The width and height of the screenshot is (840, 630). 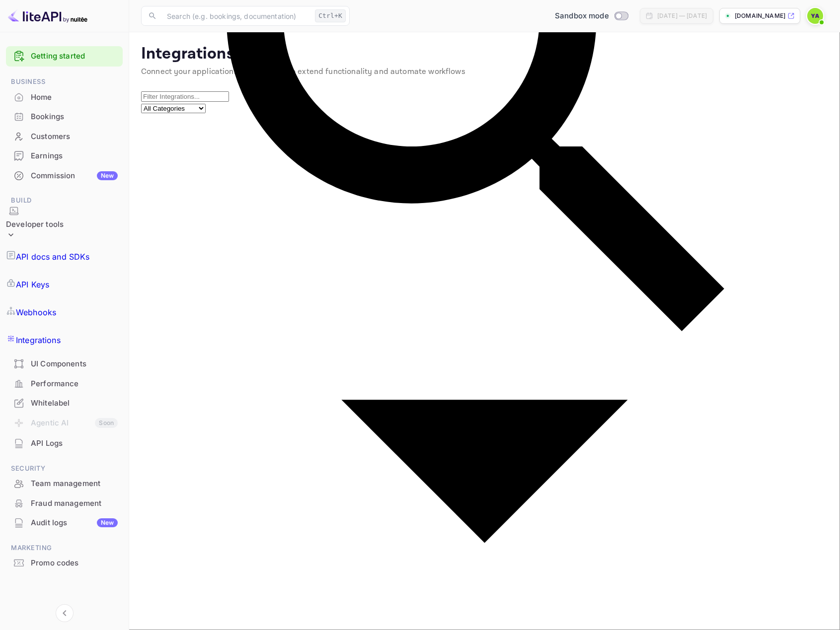 What do you see at coordinates (64, 136) in the screenshot?
I see `a: Customers` at bounding box center [64, 136].